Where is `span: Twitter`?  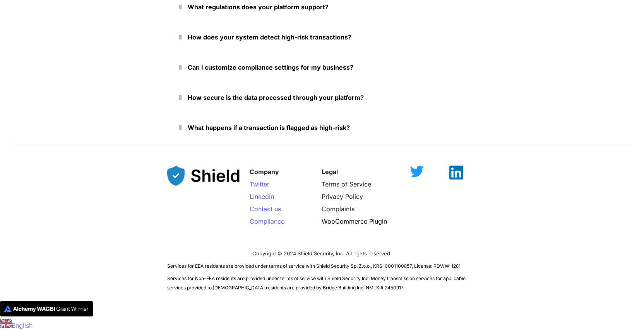
span: Twitter is located at coordinates (259, 184).